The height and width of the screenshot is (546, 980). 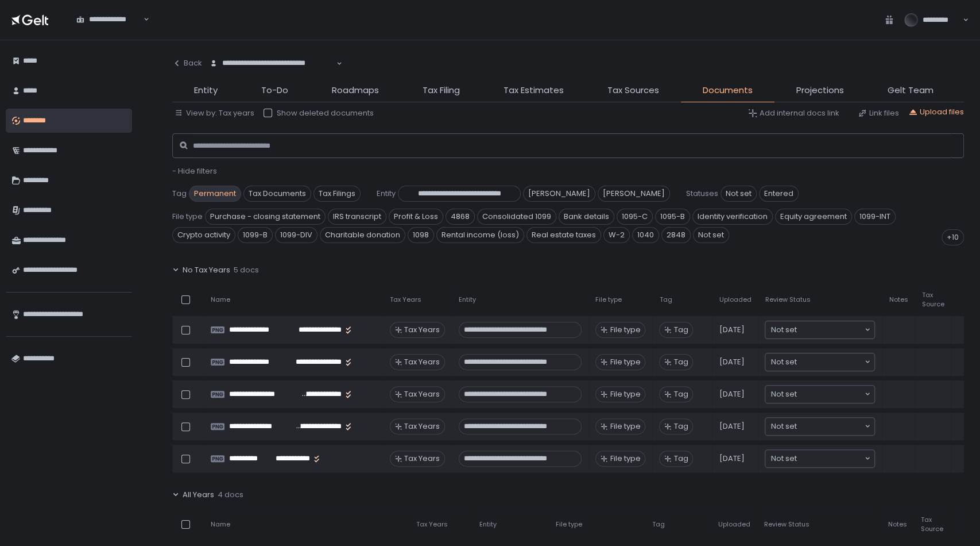 I want to click on button: Add internal docs link, so click(x=794, y=113).